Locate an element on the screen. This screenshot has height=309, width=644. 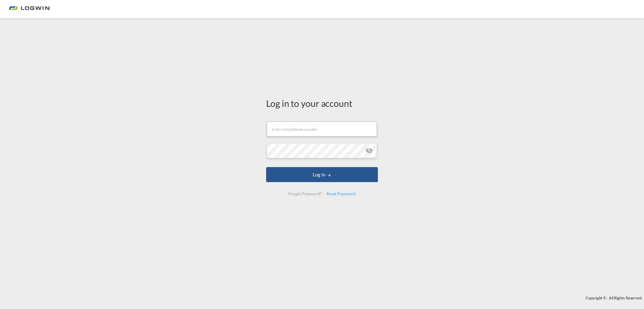
img: 2761ae10d95411efa20a1f5e0282d2d7.png is located at coordinates (29, 9).